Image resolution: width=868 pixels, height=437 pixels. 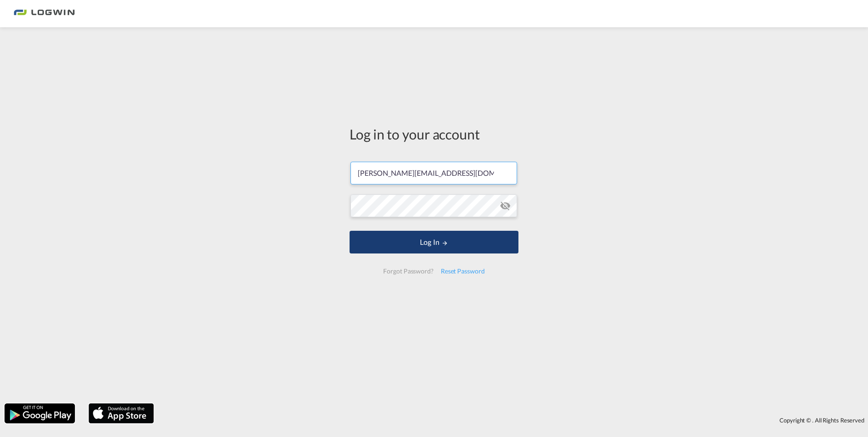 I want to click on button: LOGIN, so click(x=434, y=242).